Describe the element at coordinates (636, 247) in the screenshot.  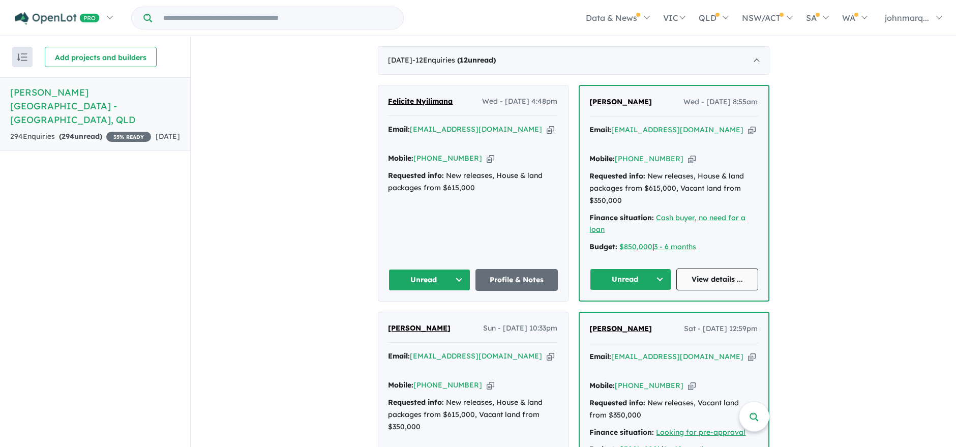
I see `a: $850,000` at that location.